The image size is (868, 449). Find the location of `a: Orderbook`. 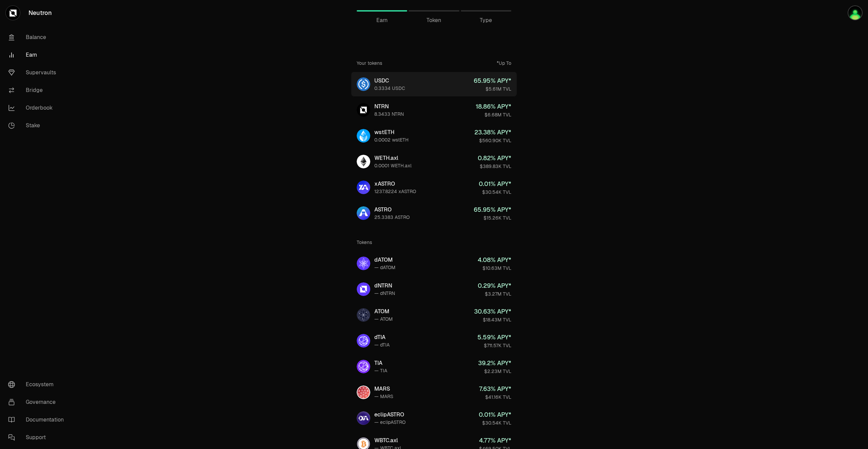

a: Orderbook is located at coordinates (38, 108).